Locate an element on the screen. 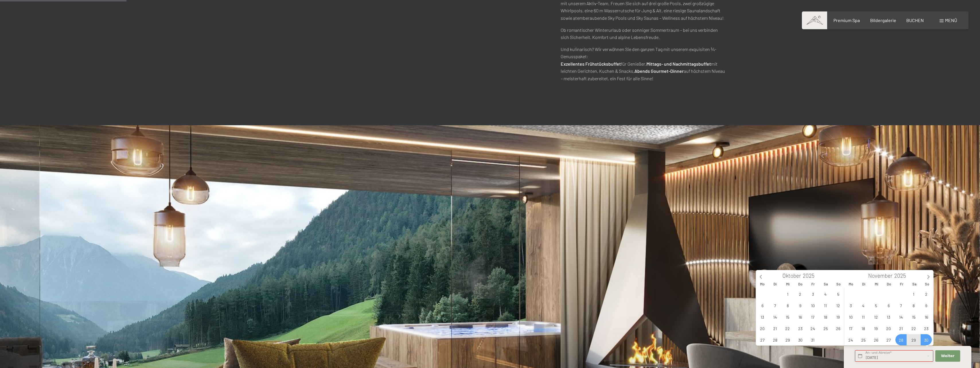 The width and height of the screenshot is (980, 368). span: November 14, 2025 is located at coordinates (901, 317).